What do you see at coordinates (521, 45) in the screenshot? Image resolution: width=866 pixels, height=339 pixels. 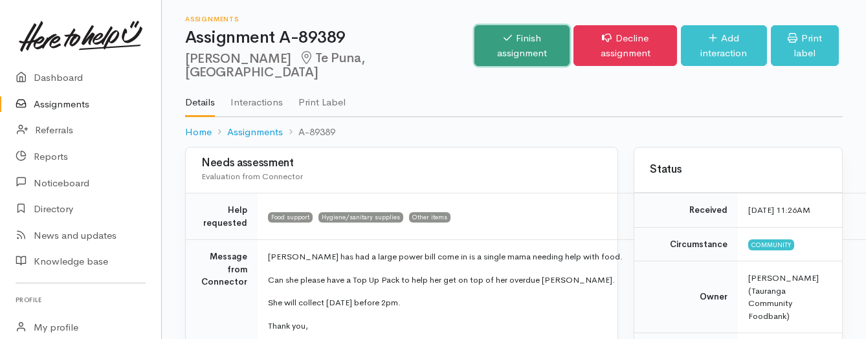 I see `a: Finish assignment` at bounding box center [521, 45].